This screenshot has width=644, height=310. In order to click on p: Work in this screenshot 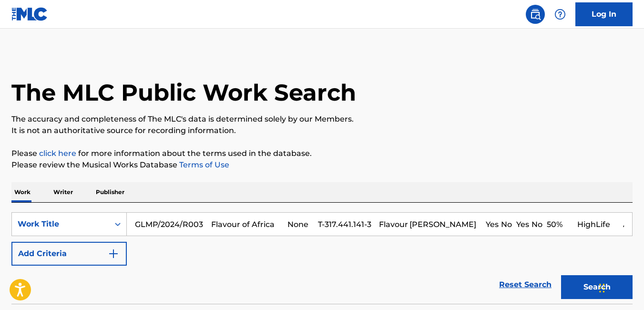, I will do `click(23, 192)`.